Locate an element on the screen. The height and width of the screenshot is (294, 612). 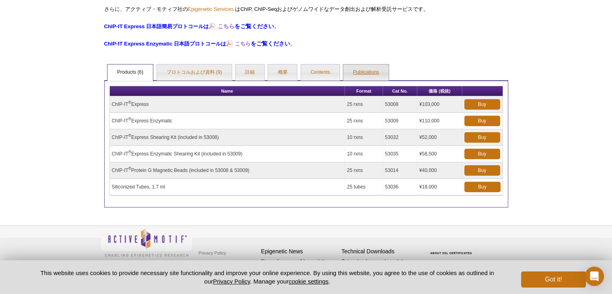
th: Name is located at coordinates (227, 91).